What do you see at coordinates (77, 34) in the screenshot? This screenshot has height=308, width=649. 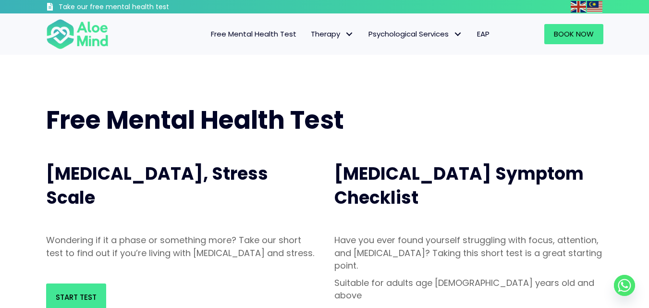 I see `img: Aloe mind Logo` at bounding box center [77, 34].